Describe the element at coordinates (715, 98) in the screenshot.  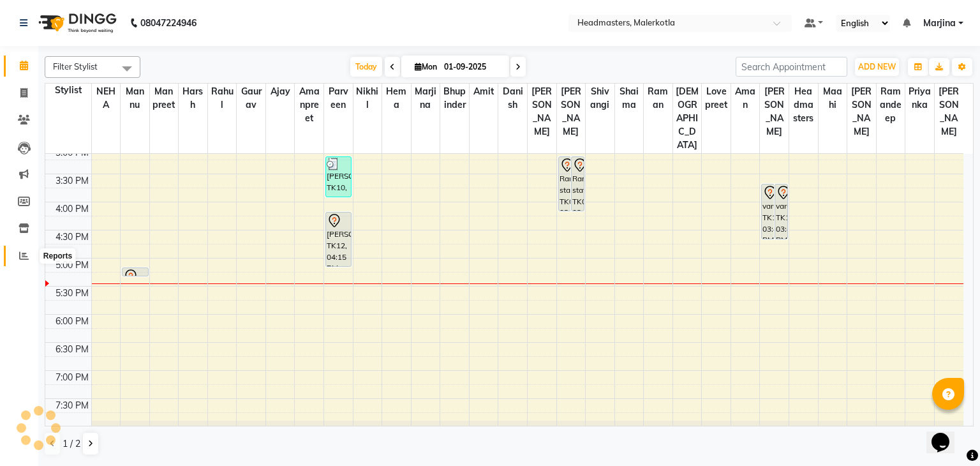
I see `span: Lovepreet` at that location.